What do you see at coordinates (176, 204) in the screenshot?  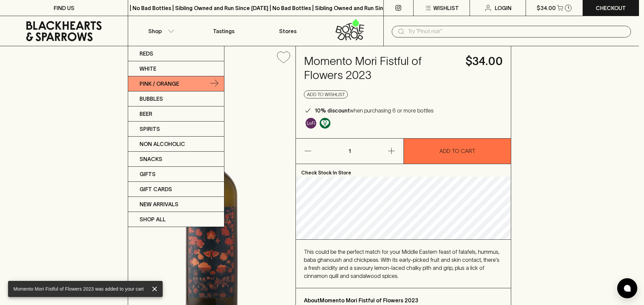 I see `a: New Arrivals` at bounding box center [176, 204].